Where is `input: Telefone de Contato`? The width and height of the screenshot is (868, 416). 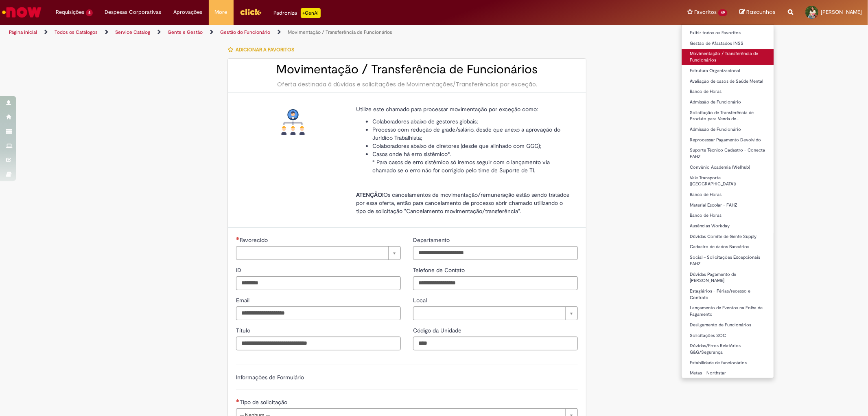 input: Telefone de Contato is located at coordinates (496, 283).